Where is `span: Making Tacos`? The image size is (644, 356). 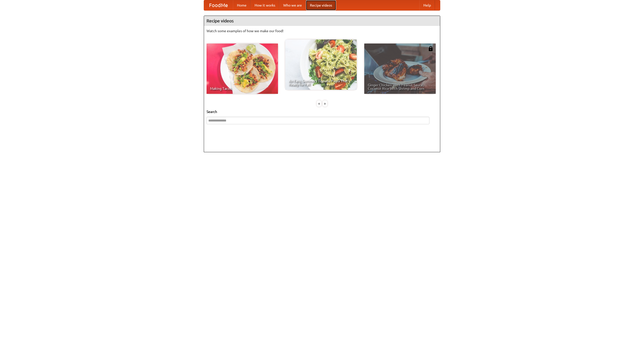 span: Making Tacos is located at coordinates (242, 88).